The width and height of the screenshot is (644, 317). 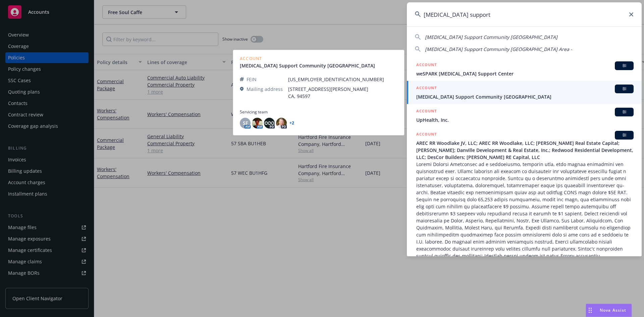 I want to click on span: UpHealth, Inc., so click(x=525, y=120).